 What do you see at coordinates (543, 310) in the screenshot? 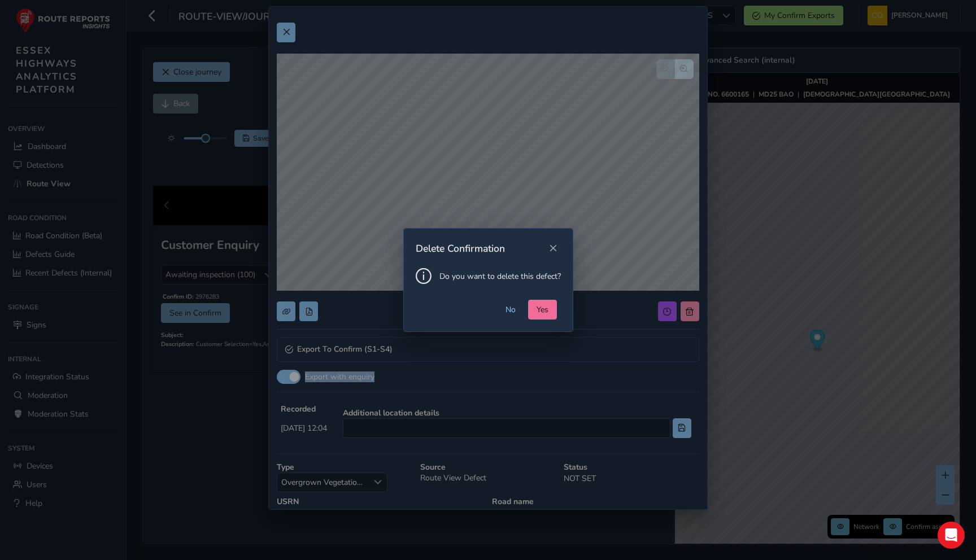
I see `button: Yes` at bounding box center [543, 310].